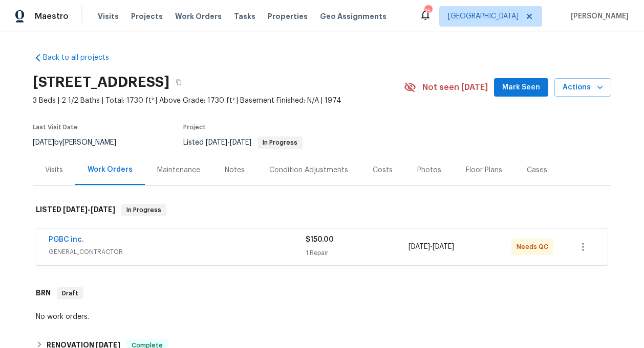  Describe the element at coordinates (108, 17) in the screenshot. I see `span: Visits` at that location.